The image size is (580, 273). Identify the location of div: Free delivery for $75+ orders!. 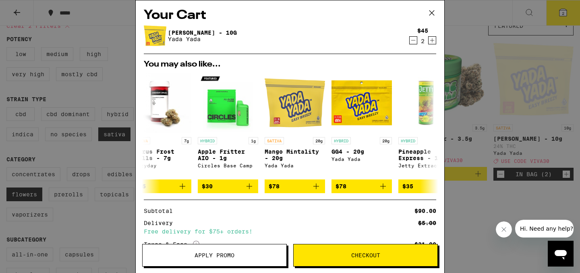
(290, 231).